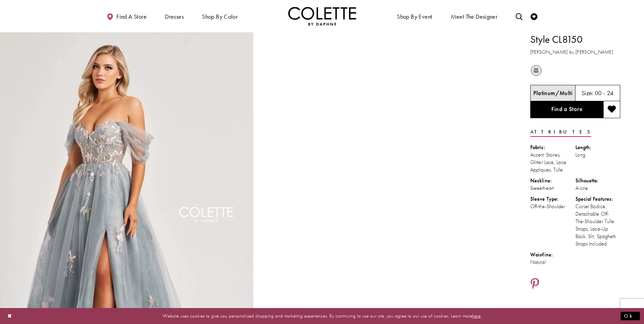  I want to click on span: Size:, so click(588, 93).